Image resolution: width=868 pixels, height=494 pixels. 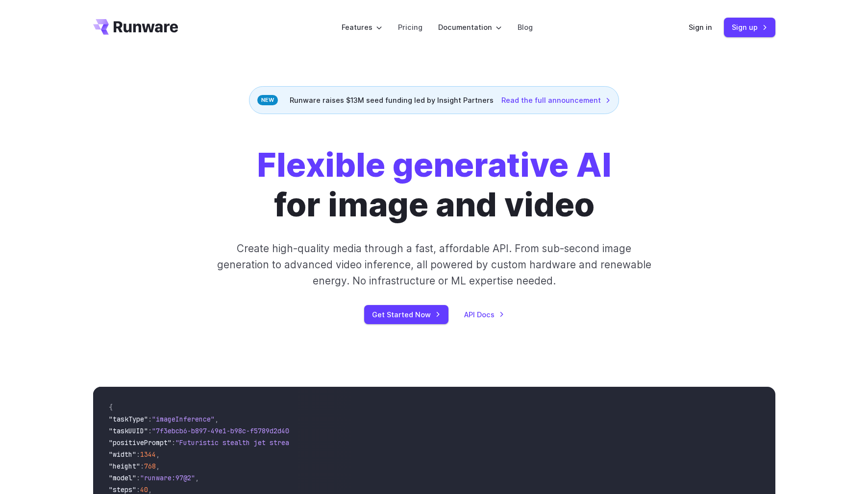 What do you see at coordinates (129, 419) in the screenshot?
I see `span: "taskType"` at bounding box center [129, 419].